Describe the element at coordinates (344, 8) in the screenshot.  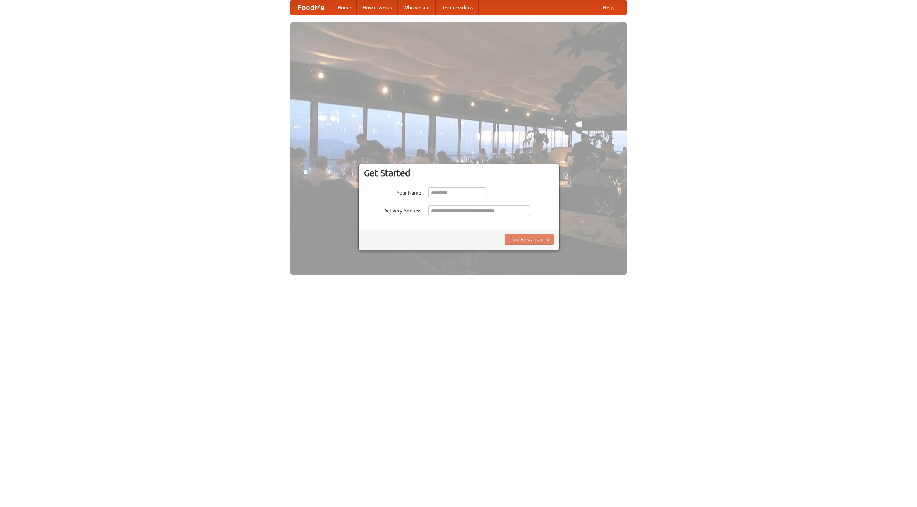
I see `a: Home` at that location.